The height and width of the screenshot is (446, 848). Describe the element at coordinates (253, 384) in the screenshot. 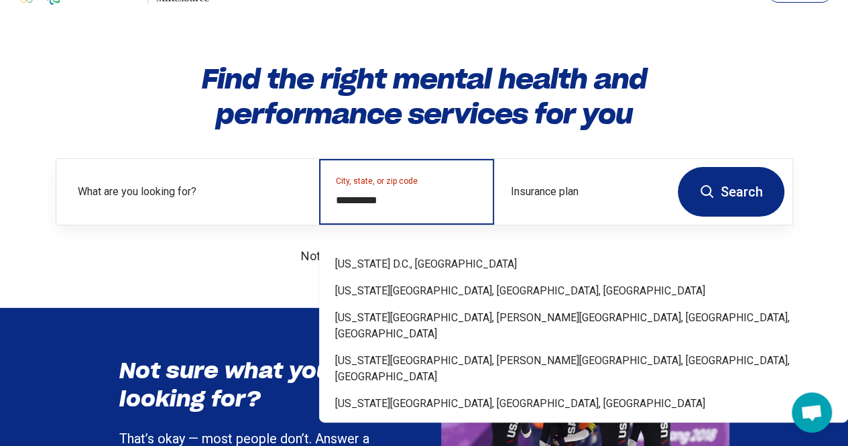

I see `h3: Not sure what you’re looking for?` at that location.